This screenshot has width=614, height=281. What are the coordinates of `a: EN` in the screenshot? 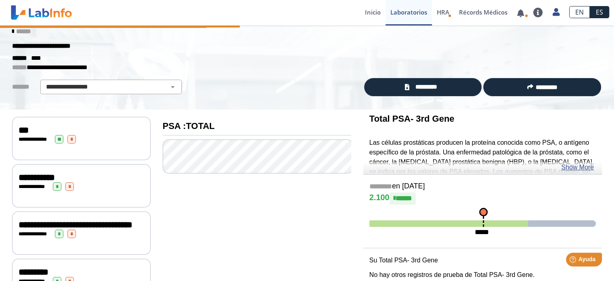 It's located at (580, 12).